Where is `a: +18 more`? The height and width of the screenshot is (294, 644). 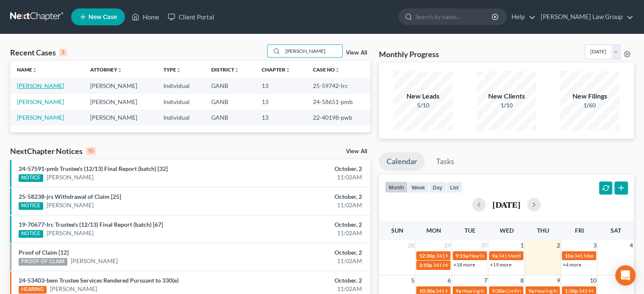
a: +18 more is located at coordinates (464, 264).